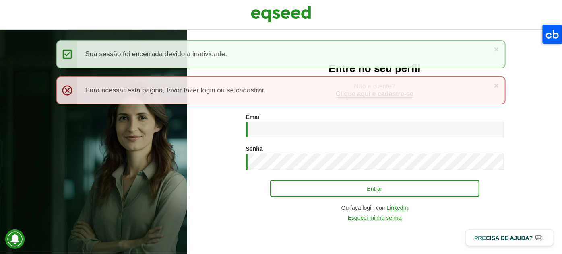 This screenshot has height=254, width=562. Describe the element at coordinates (254, 149) in the screenshot. I see `label: Senha` at that location.